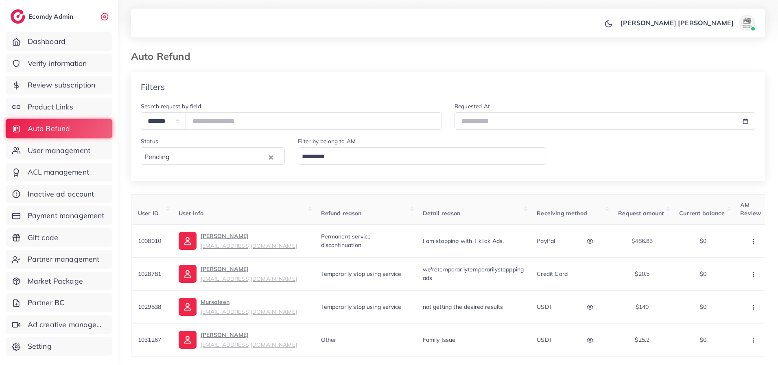 The height and width of the screenshot is (365, 778). What do you see at coordinates (57, 63) in the screenshot?
I see `span: Verify information` at bounding box center [57, 63].